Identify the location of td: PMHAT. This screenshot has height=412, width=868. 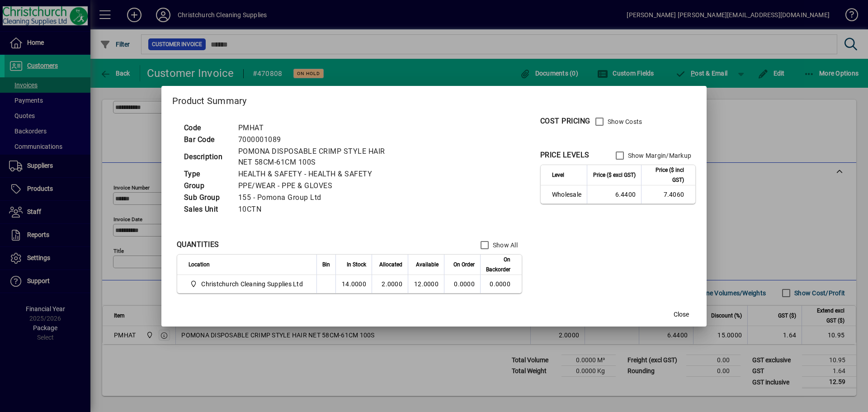
(316, 128).